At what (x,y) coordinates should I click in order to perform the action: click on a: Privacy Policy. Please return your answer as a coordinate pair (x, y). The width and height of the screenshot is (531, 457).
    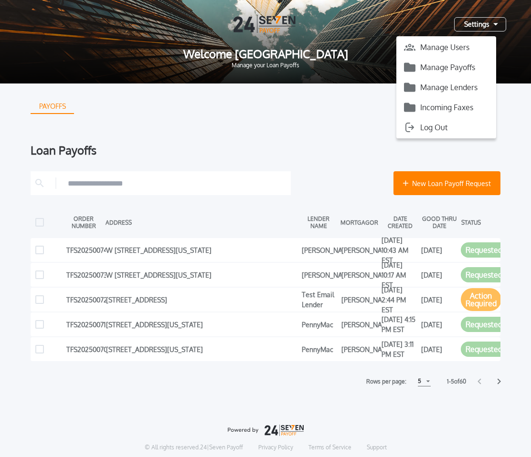
    Looking at the image, I should click on (275, 448).